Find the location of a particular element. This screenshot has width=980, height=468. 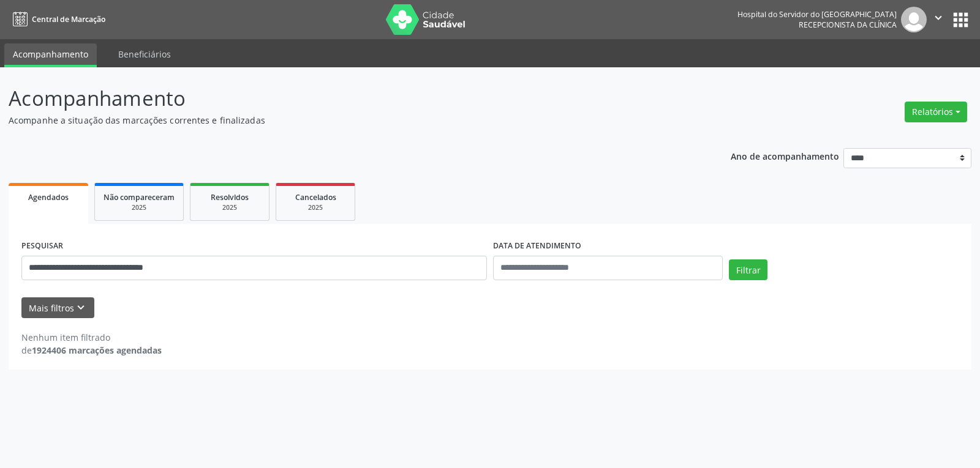

a: Central de Marcação is located at coordinates (57, 19).